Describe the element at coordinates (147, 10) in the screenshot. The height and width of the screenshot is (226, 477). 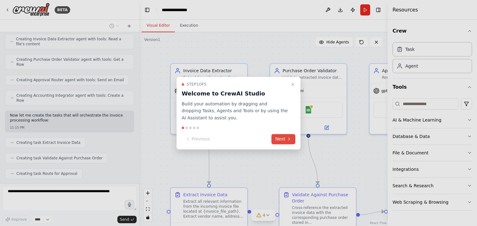
I see `button: Hide left sidebar` at that location.